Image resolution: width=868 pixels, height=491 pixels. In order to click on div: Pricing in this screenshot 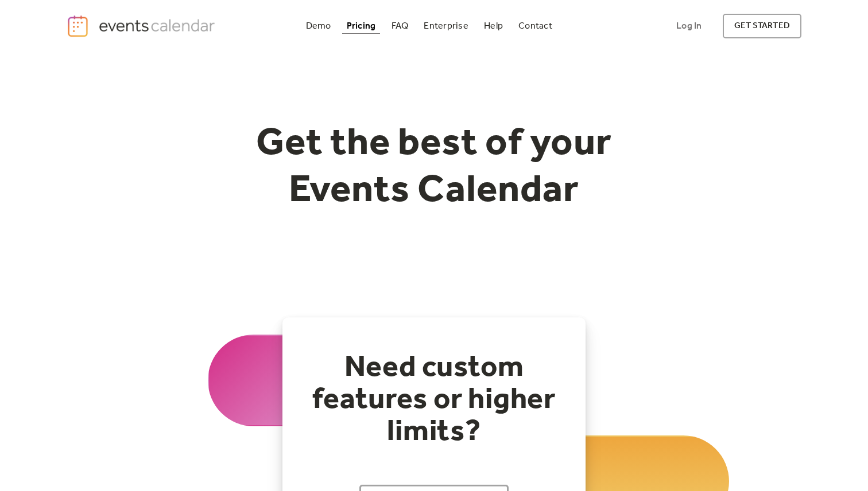, I will do `click(361, 26)`.